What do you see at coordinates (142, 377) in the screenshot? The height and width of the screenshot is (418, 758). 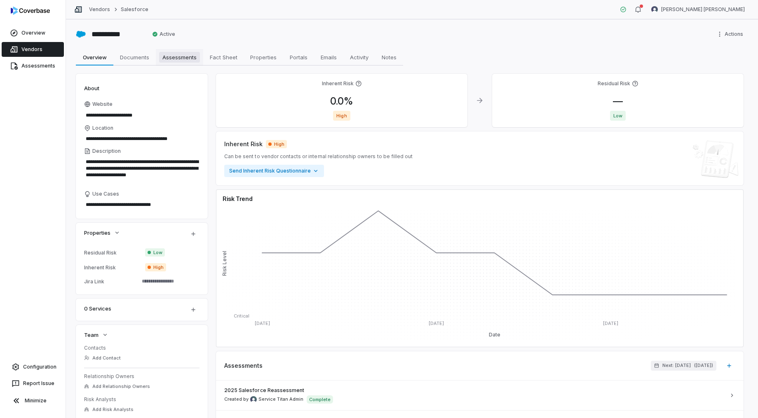 I see `dt: Relationship Owners` at bounding box center [142, 377].